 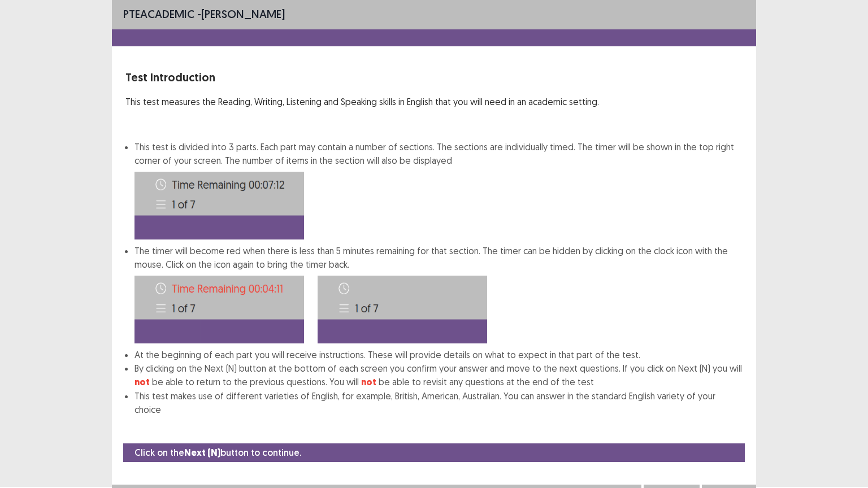 What do you see at coordinates (217, 452) in the screenshot?
I see `p: Click on the button to continue.` at bounding box center [217, 452].